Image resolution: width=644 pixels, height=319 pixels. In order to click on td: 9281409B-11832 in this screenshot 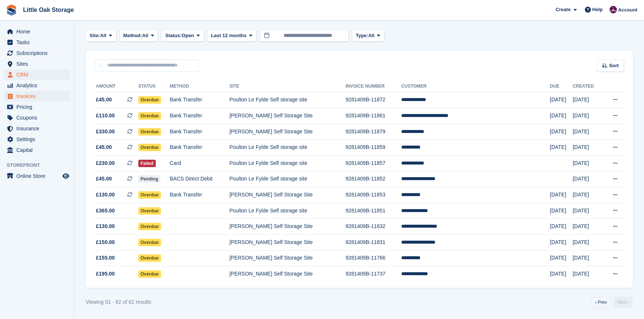, I will do `click(374, 227)`.